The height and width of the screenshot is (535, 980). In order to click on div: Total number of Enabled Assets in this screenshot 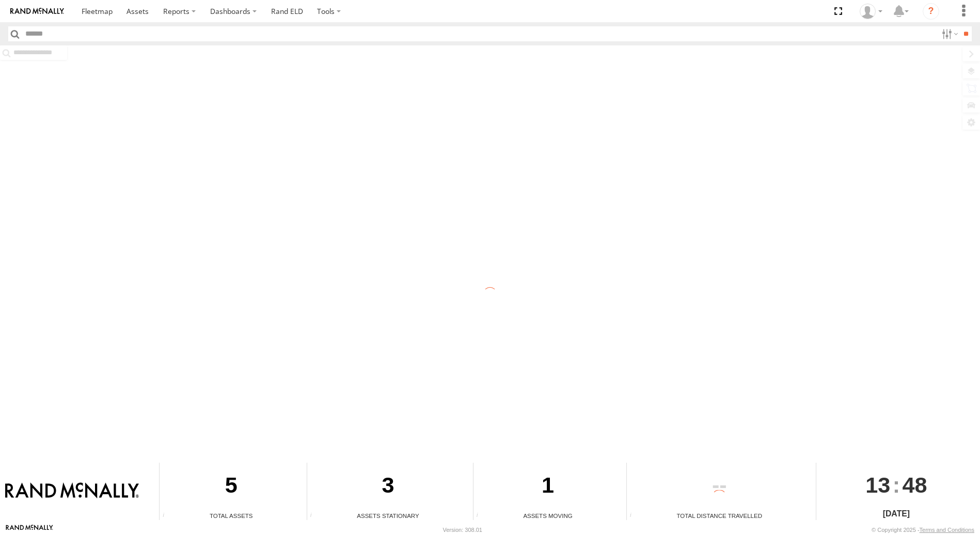, I will do `click(168, 516)`.